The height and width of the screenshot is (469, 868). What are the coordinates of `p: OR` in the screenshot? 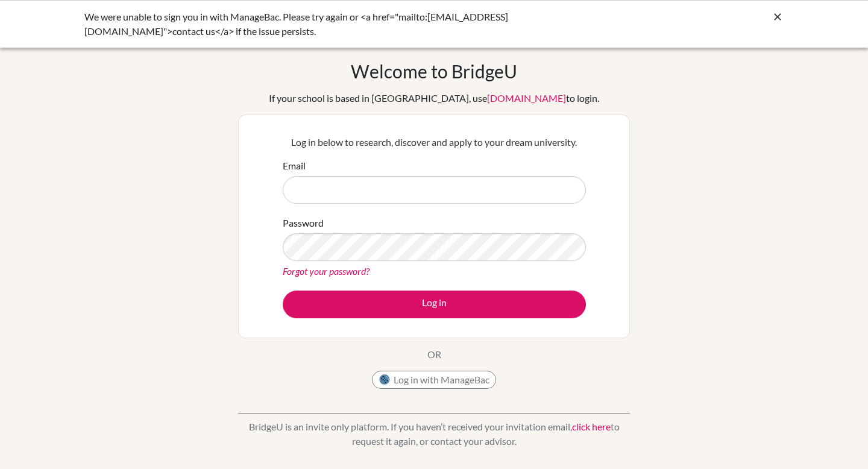 It's located at (434, 355).